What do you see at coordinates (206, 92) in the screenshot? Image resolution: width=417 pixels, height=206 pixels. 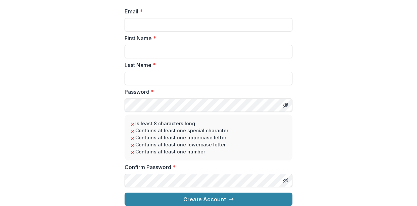 I see `label: Password` at bounding box center [206, 92].